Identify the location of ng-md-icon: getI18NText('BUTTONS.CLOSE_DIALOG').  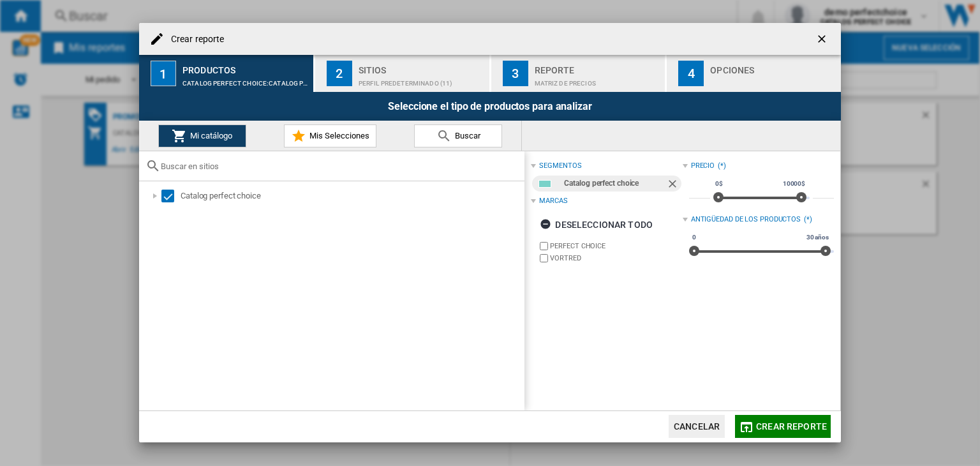
(824, 40).